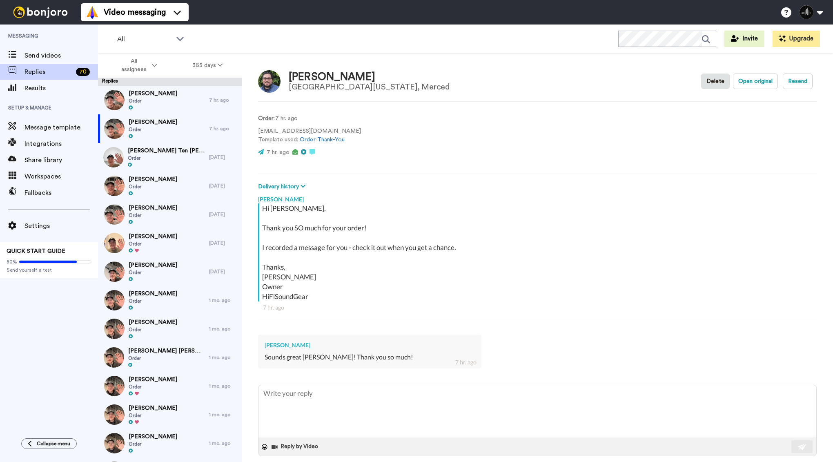  I want to click on span: Results, so click(61, 88).